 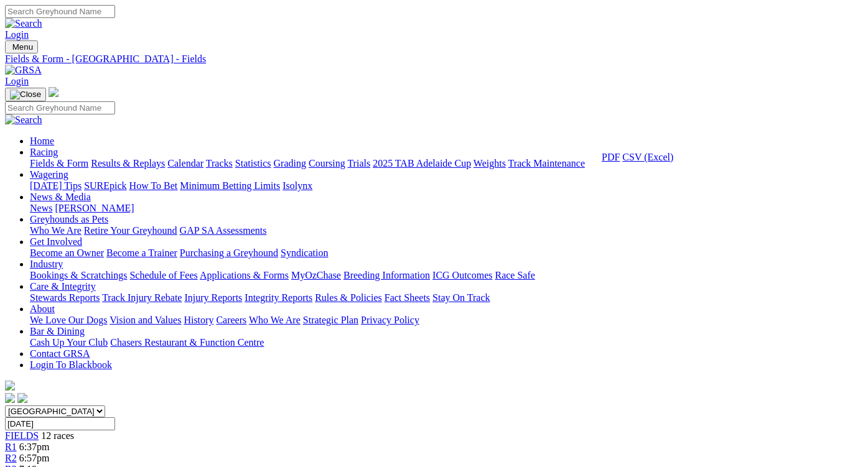 I want to click on a: Trials, so click(x=359, y=163).